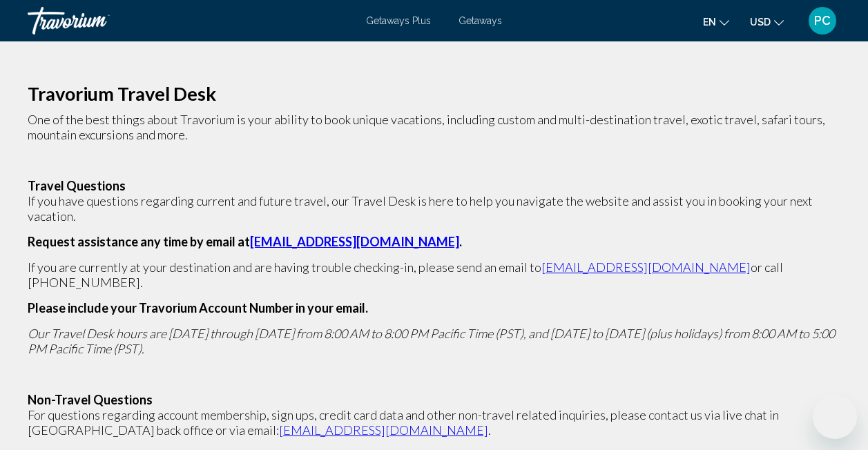  Describe the element at coordinates (190, 20) in the screenshot. I see `a: Travorium` at that location.